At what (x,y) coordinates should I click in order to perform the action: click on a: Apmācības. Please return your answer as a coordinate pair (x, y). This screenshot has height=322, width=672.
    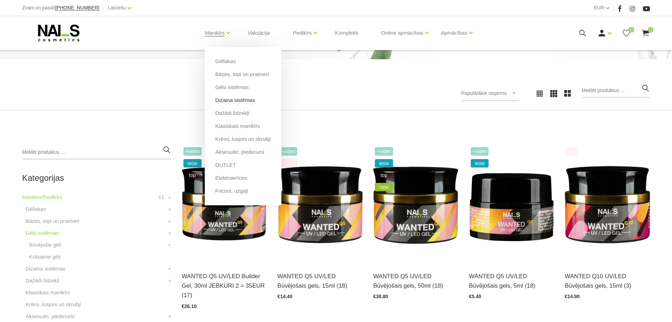
    Looking at the image, I should click on (454, 33).